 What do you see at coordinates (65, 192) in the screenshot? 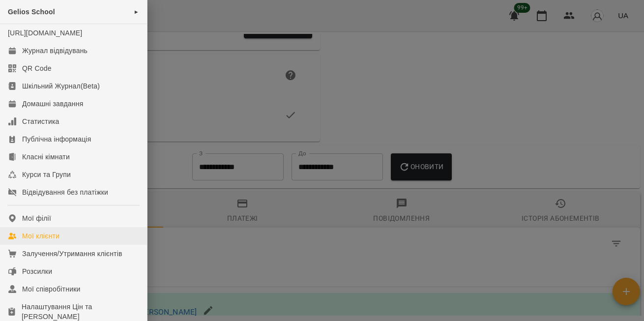
I see `div: Відвідування без платіжки` at bounding box center [65, 192].